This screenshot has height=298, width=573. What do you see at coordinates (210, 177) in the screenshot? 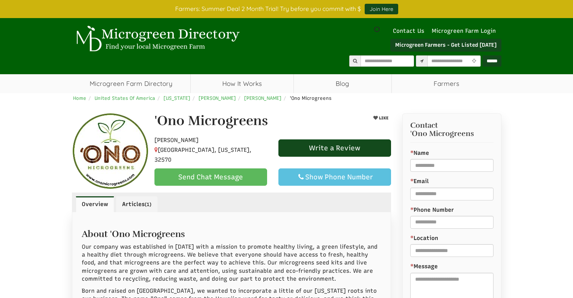
I see `a: Send Chat Message` at bounding box center [210, 177].